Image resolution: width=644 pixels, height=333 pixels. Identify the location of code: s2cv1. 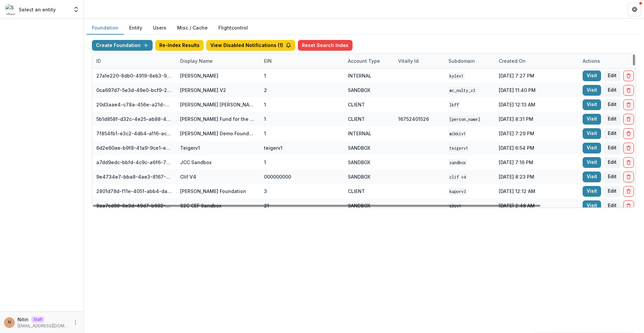
(455, 206).